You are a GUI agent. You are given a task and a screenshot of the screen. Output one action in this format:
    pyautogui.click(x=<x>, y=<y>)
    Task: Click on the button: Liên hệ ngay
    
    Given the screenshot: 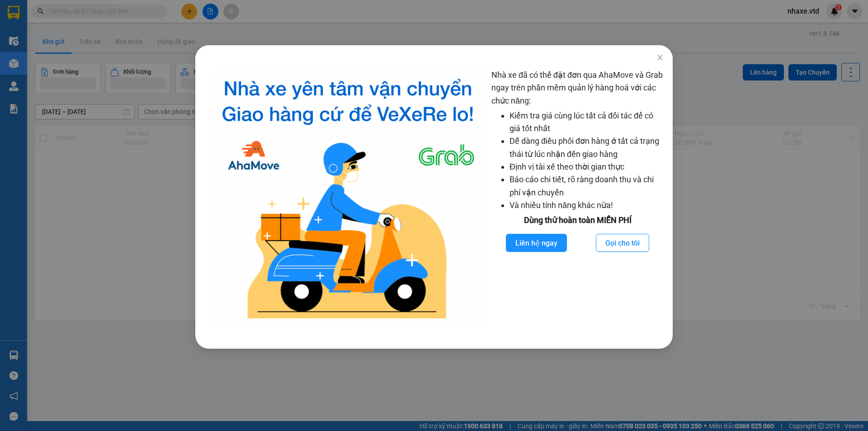 What is the action you would take?
    pyautogui.click(x=536, y=243)
    